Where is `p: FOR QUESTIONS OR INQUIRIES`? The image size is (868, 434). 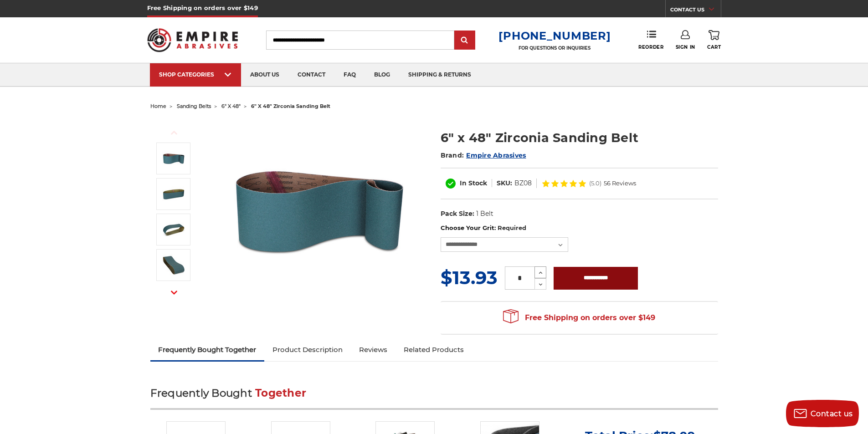
p: FOR QUESTIONS OR INQUIRIES is located at coordinates (555, 48).